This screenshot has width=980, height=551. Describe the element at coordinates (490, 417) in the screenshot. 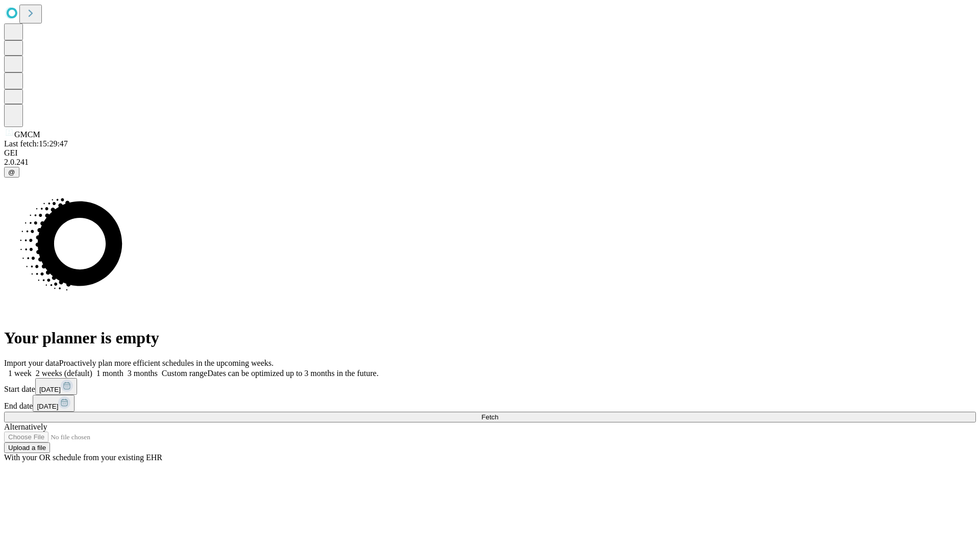

I see `span: Fetch` at that location.